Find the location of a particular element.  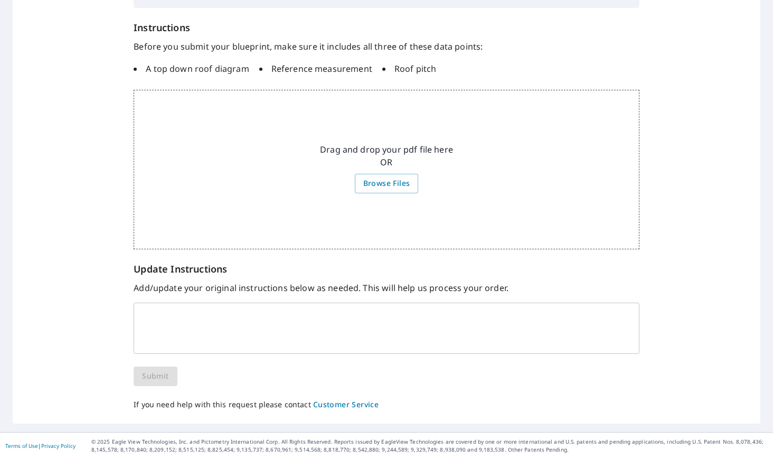

span: Customer Service is located at coordinates (346, 404).